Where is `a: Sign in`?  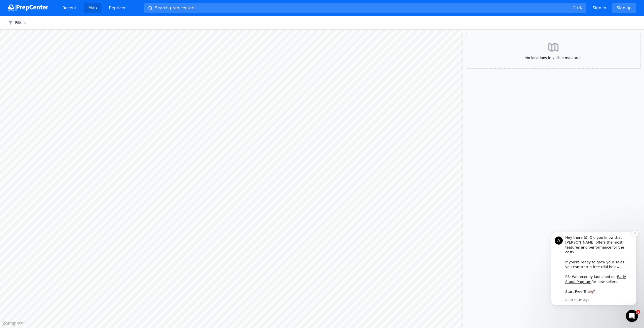 a: Sign in is located at coordinates (599, 8).